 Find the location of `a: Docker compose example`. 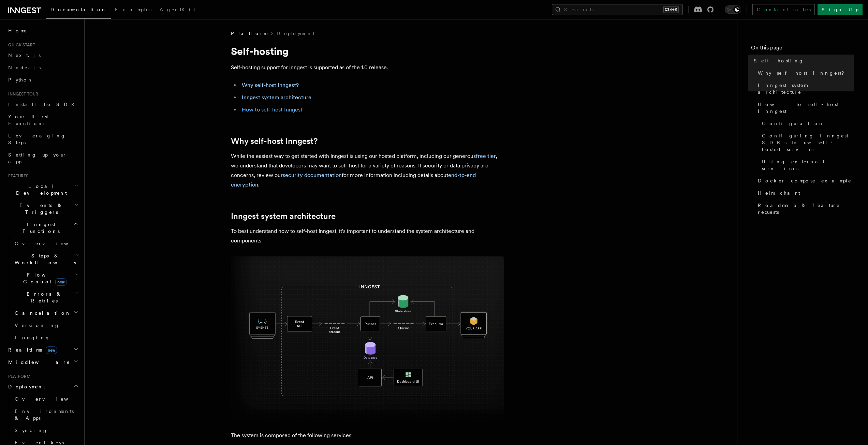

a: Docker compose example is located at coordinates (804, 181).